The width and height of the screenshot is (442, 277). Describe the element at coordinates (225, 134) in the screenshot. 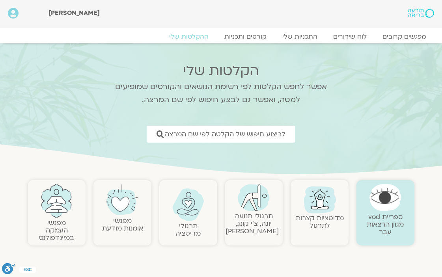

I see `span: לביצוע חיפוש של הקלטה לפי שם המרצה` at that location.